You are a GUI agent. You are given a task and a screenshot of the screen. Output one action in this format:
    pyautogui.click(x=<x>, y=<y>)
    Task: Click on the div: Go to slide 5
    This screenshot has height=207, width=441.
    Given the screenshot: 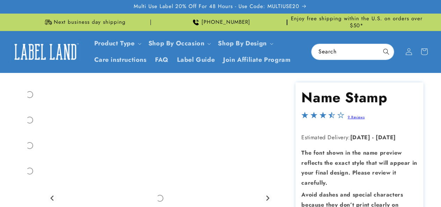 What is the action you would take?
    pyautogui.click(x=30, y=171)
    